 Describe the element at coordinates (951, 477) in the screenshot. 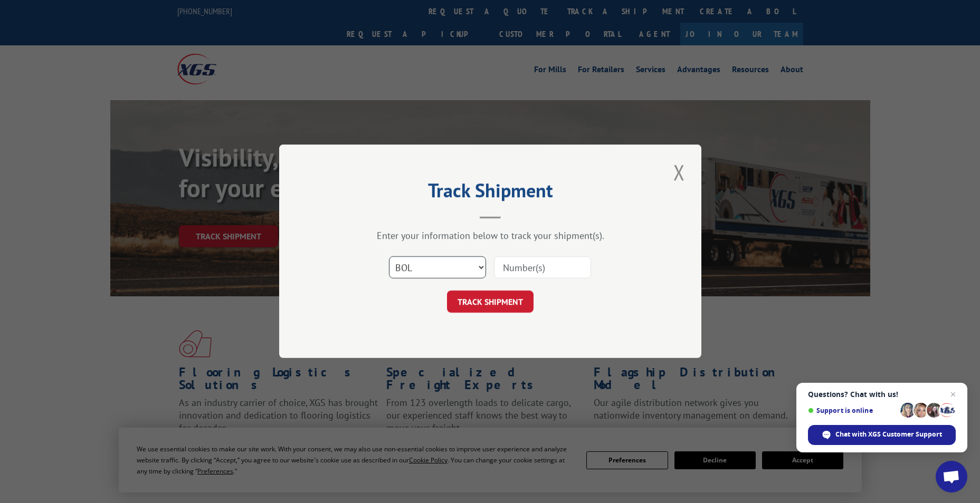

I see `a: Open chat` at that location.